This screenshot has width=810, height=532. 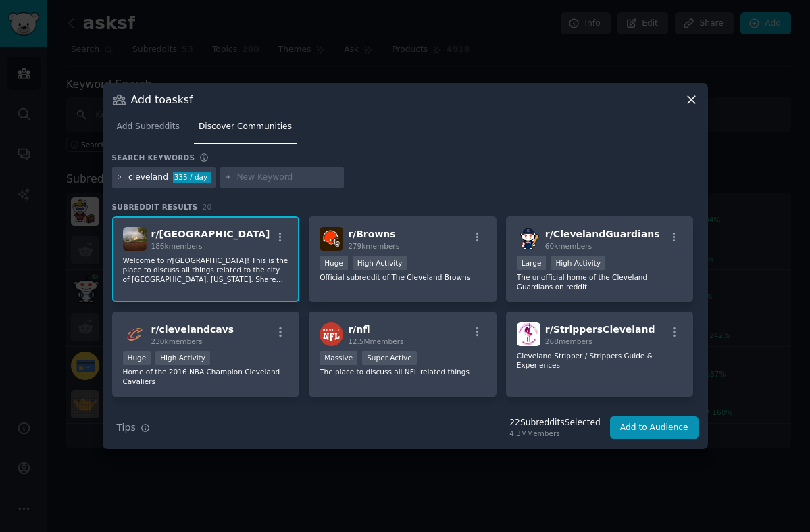 I want to click on h3: Add to asksf, so click(x=162, y=100).